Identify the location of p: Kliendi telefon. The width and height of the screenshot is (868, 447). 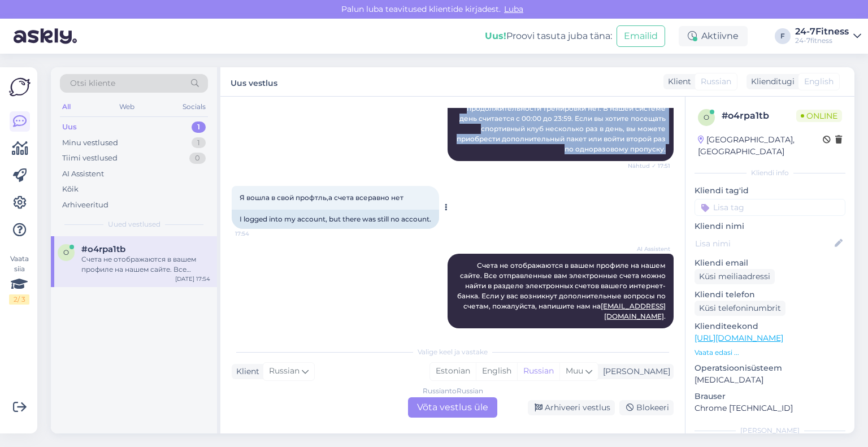
(769, 294).